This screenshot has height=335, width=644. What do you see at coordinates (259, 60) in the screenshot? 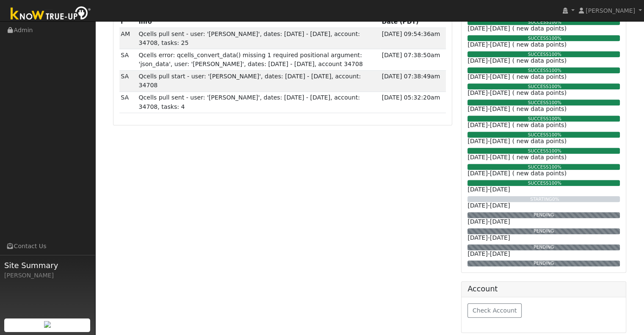
I see `td: Qcells error: qcells_convert_data() missing 1 required positional argument: 'json_data', user: '[...` at bounding box center [259, 60].